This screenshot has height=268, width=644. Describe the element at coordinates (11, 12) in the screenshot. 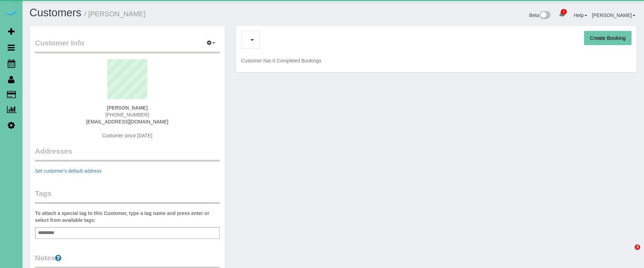

I see `a: Automaid Logo` at that location.